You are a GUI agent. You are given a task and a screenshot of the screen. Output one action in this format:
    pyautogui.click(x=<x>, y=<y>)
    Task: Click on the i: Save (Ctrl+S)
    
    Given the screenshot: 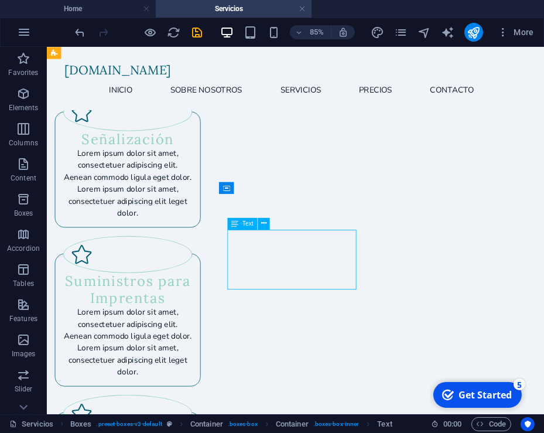 What is the action you would take?
    pyautogui.click(x=197, y=32)
    